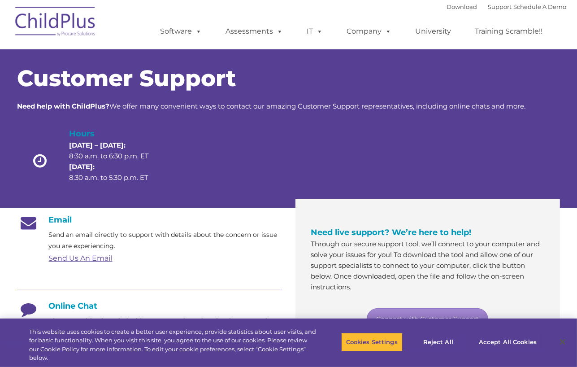 This screenshot has width=577, height=367. Describe the element at coordinates (434, 31) in the screenshot. I see `a: University` at that location.